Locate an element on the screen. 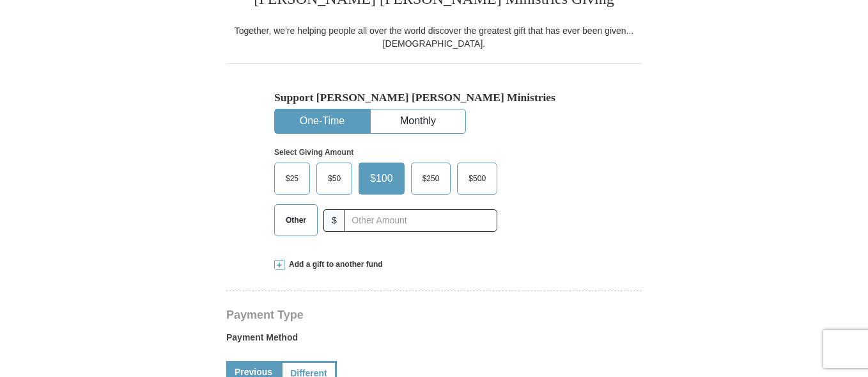 The width and height of the screenshot is (868, 377). span: $50 is located at coordinates (335, 179).